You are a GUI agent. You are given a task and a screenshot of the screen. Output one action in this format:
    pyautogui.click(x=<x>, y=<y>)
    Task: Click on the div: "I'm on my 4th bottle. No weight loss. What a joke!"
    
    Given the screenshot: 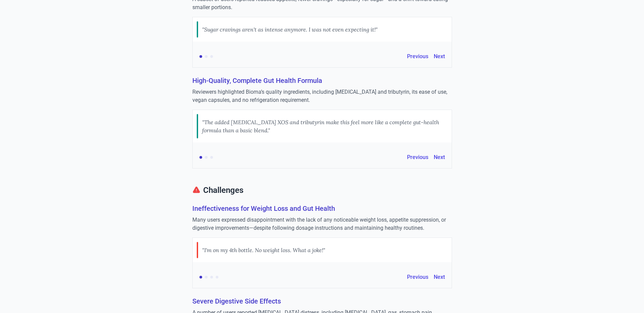 What is the action you would take?
    pyautogui.click(x=263, y=251)
    